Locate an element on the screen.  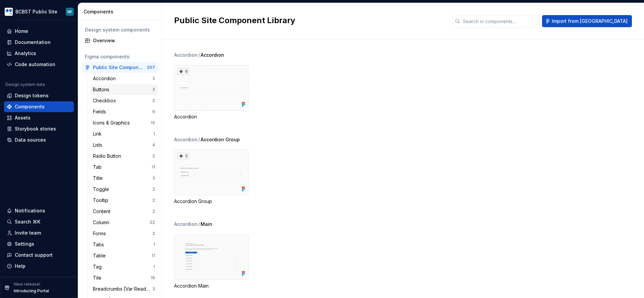
input: Search in components... is located at coordinates (499, 21).